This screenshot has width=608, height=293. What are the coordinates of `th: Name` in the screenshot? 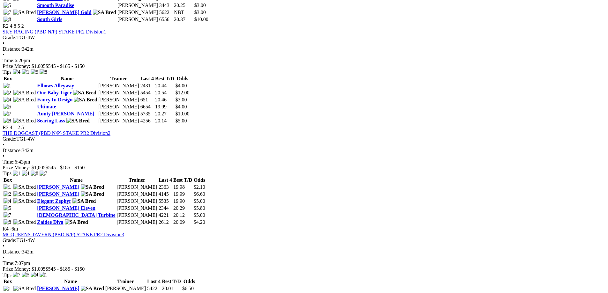 It's located at (67, 79).